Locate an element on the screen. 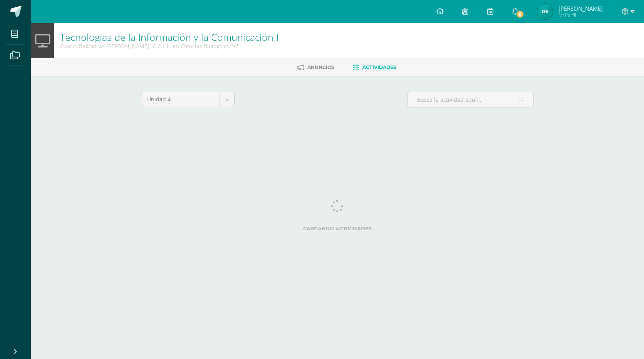  a: Actividades is located at coordinates (374, 68).